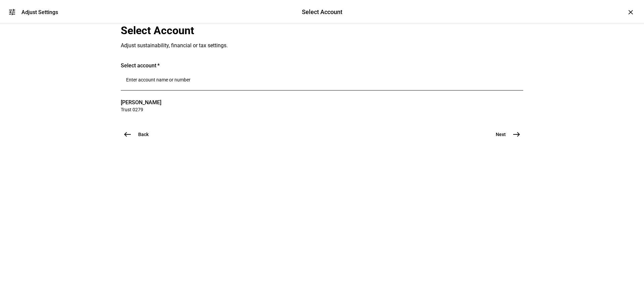 This screenshot has width=644, height=308. What do you see at coordinates (272, 46) in the screenshot?
I see `div: Adjust sustainability, financial or tax settings.` at bounding box center [272, 46].